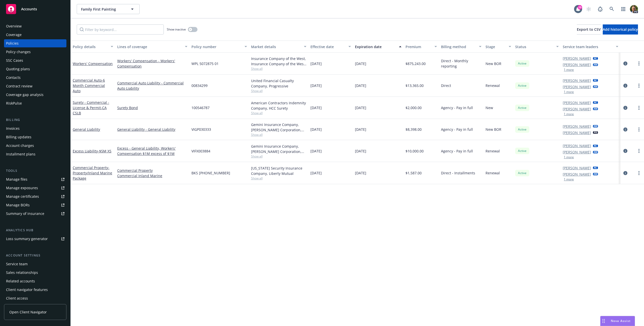  I want to click on span: Direct - Monthly reporting, so click(461, 63).